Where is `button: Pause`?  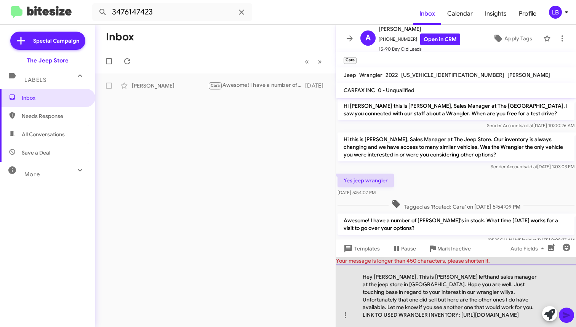
button: Pause is located at coordinates (404, 249).